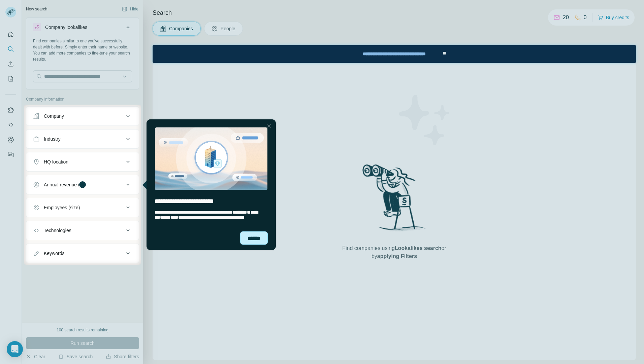  What do you see at coordinates (64, 185) in the screenshot?
I see `div: Annual revenue ($)` at bounding box center [64, 185].